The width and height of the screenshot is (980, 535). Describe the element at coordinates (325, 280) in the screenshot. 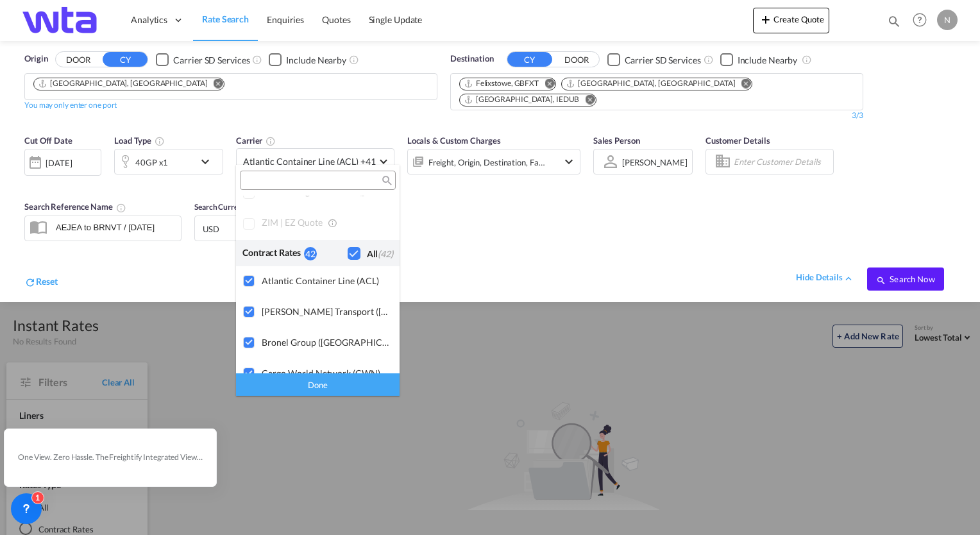

I see `div: Atlantic Container Line (ACL)` at that location.